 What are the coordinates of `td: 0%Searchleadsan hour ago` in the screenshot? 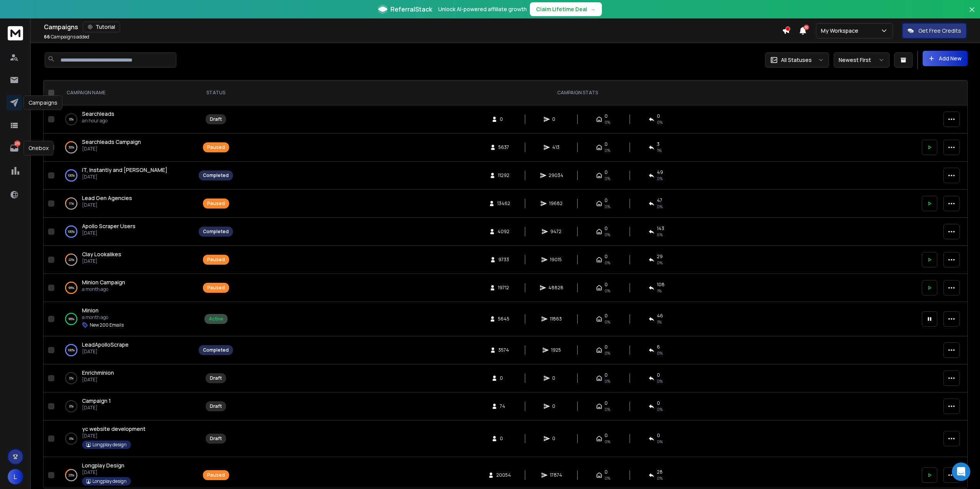 It's located at (126, 119).